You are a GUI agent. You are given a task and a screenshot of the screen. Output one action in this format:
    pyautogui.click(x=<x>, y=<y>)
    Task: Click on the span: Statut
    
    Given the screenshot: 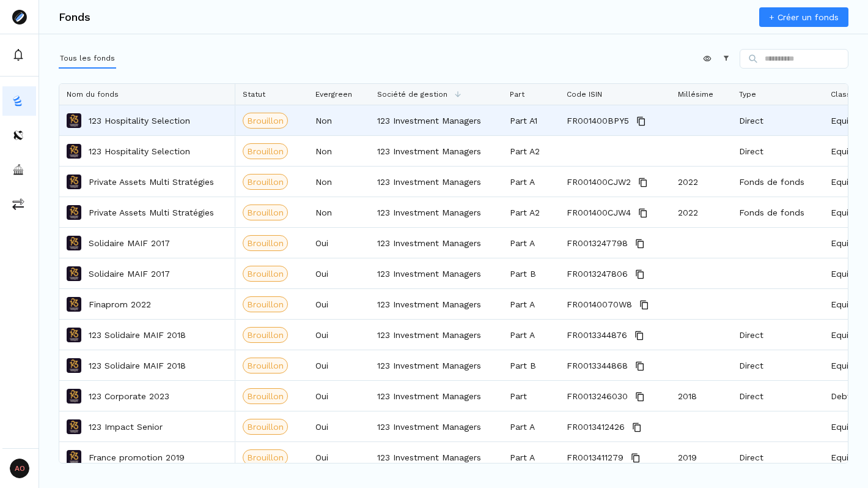 What is the action you would take?
    pyautogui.click(x=254, y=94)
    